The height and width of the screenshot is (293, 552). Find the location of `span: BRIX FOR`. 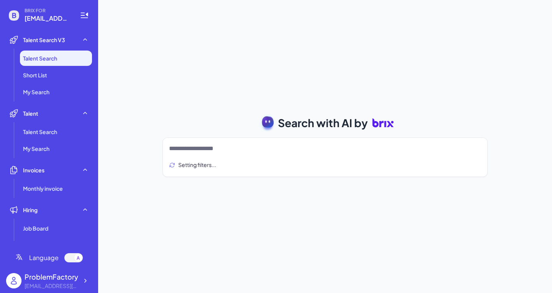

span: BRIX FOR is located at coordinates (47, 11).